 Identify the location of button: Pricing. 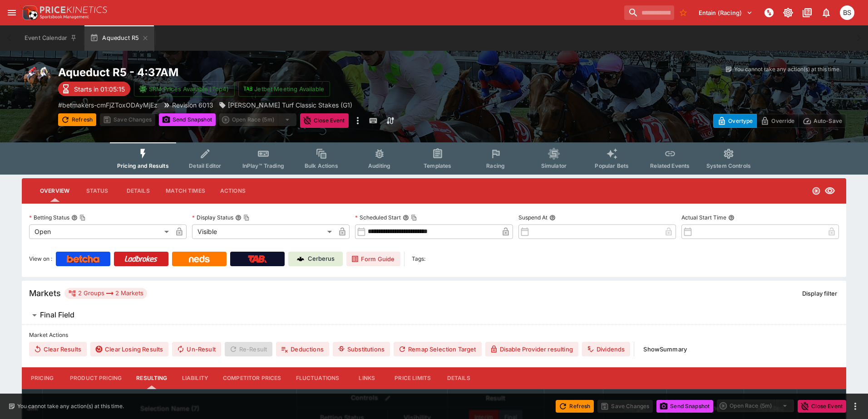
(42, 378).